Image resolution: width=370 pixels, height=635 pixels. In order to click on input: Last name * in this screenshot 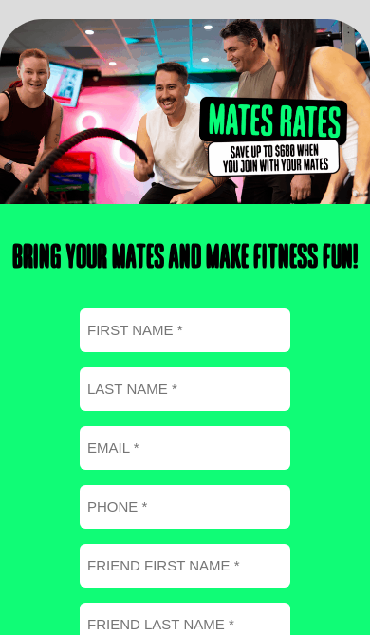, I will do `click(185, 389)`.